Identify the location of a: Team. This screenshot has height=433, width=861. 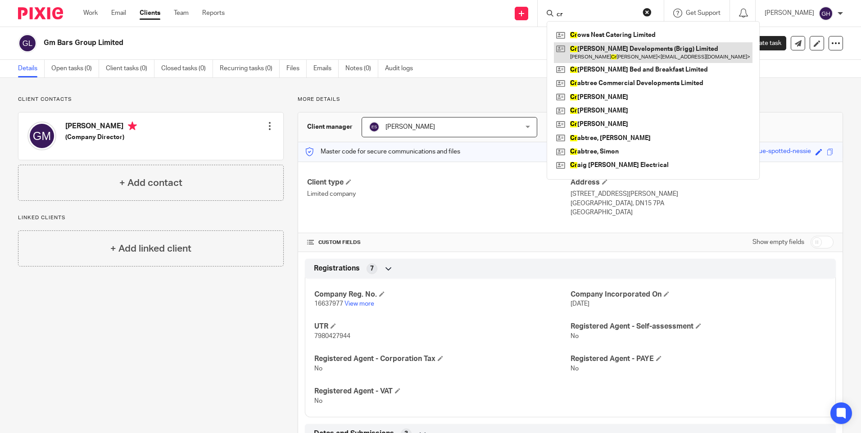
(181, 13).